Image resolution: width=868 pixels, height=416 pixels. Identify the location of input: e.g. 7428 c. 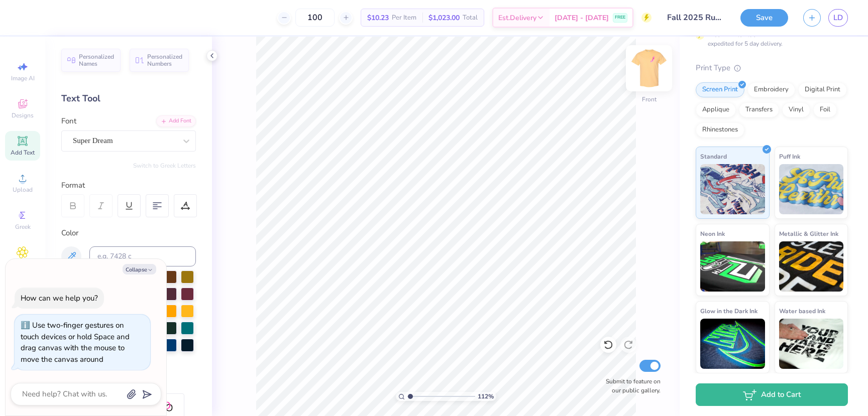
(143, 257).